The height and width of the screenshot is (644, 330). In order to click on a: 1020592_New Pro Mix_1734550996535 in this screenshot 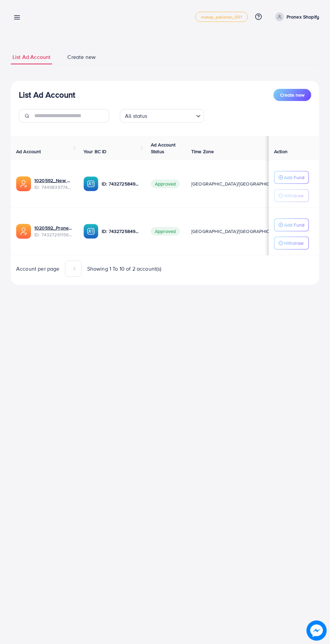, I will do `click(53, 181)`.